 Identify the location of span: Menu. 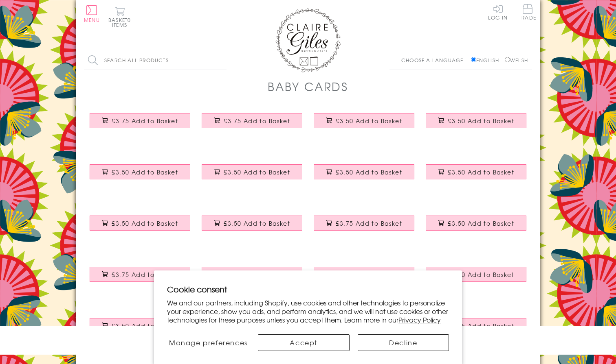
(91, 20).